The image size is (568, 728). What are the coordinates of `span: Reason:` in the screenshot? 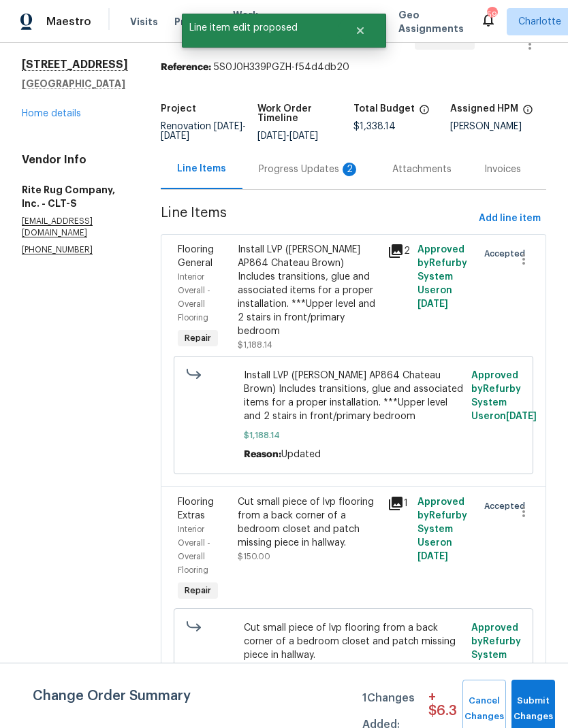 It's located at (262, 454).